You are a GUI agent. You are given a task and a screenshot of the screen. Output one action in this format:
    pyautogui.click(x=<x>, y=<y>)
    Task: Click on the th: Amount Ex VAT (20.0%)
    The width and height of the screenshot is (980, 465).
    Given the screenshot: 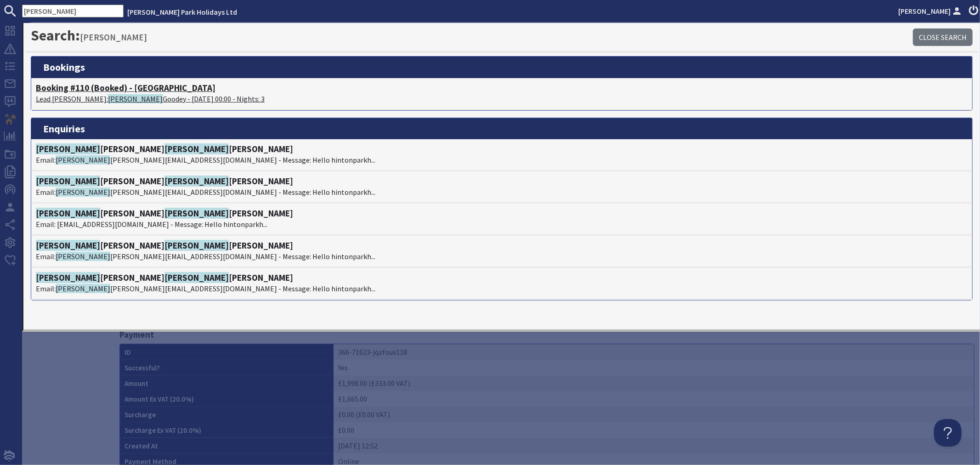 What is the action you would take?
    pyautogui.click(x=226, y=399)
    